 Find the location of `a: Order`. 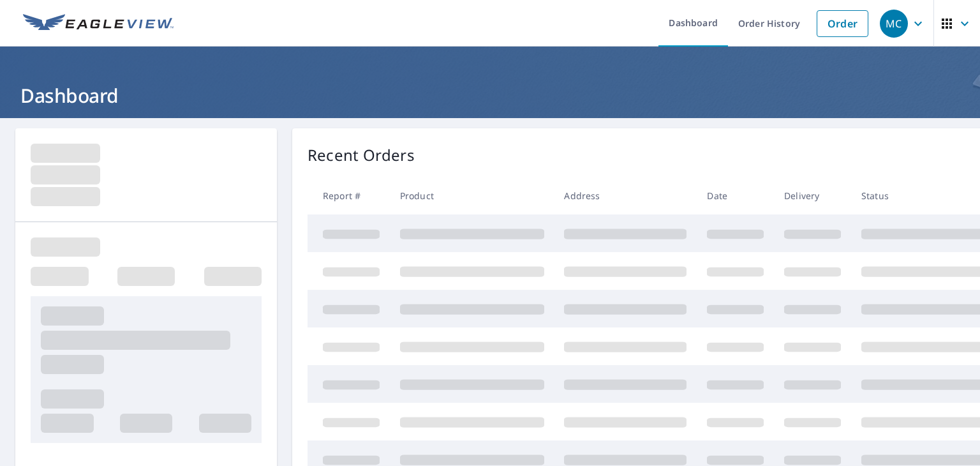

a: Order is located at coordinates (842, 23).